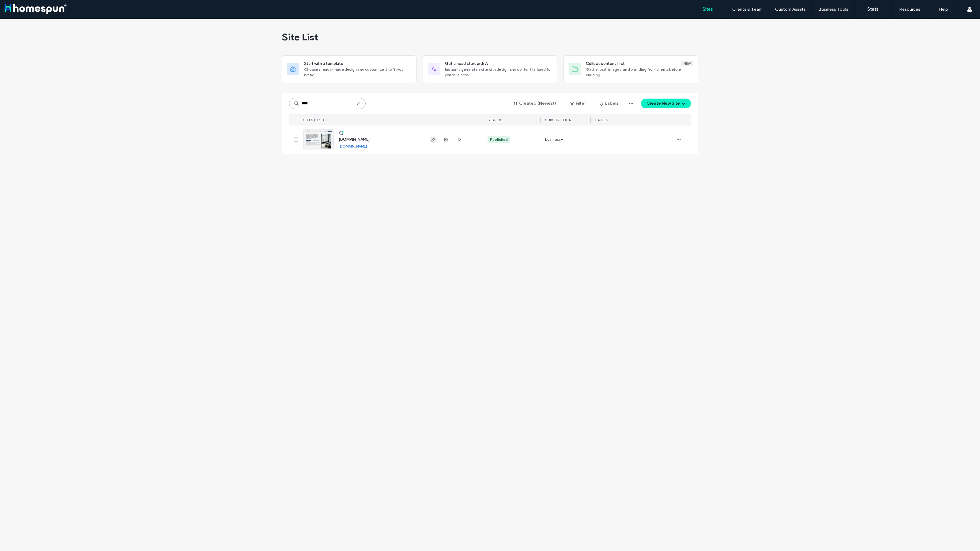  Describe the element at coordinates (909, 9) in the screenshot. I see `label: Resources` at that location.